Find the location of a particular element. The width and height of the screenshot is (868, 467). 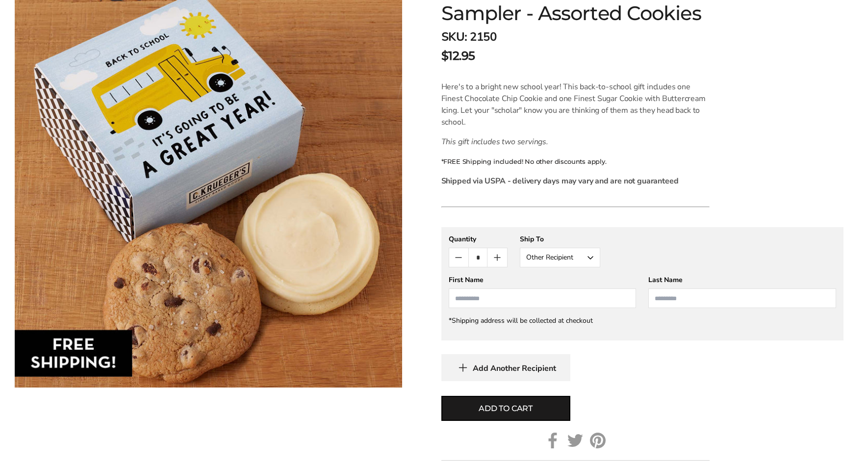

input: Last Name is located at coordinates (742, 298).